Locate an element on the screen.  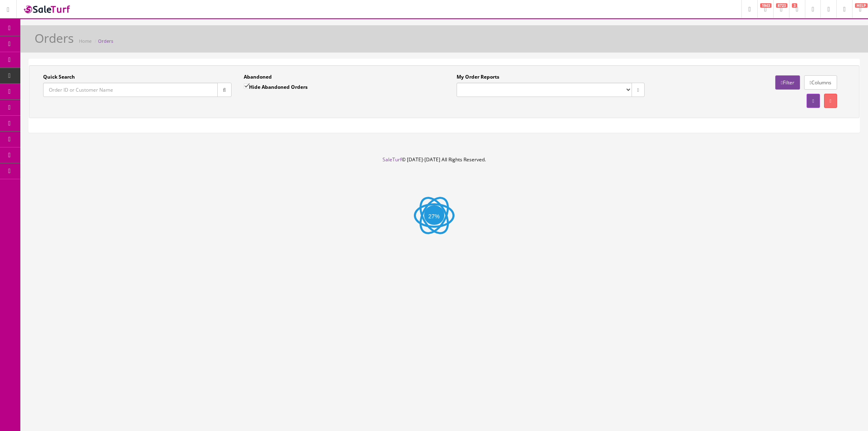
label: Hide Abandoned Orders is located at coordinates (276, 87).